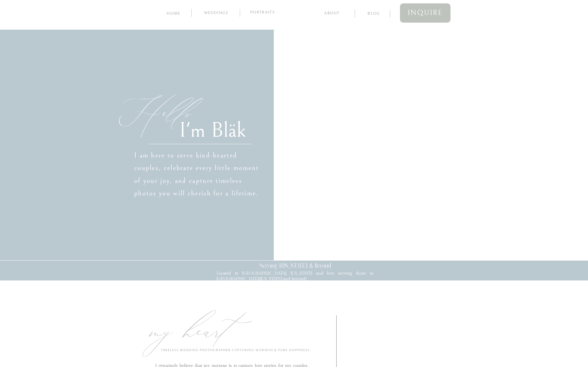  Describe the element at coordinates (425, 13) in the screenshot. I see `a: inquire` at that location.